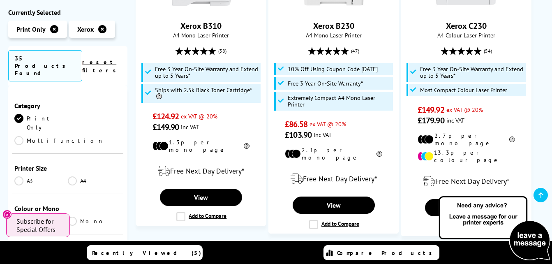 The width and height of the screenshot is (552, 264). What do you see at coordinates (145, 252) in the screenshot?
I see `a: Recently Viewed (5)` at bounding box center [145, 252].